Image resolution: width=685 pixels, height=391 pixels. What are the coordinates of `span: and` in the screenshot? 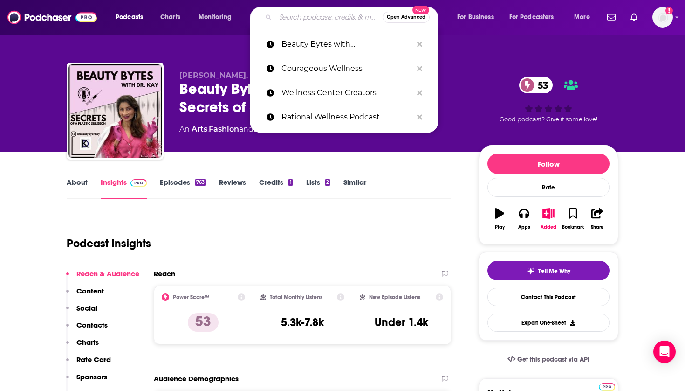 It's located at (246, 129).